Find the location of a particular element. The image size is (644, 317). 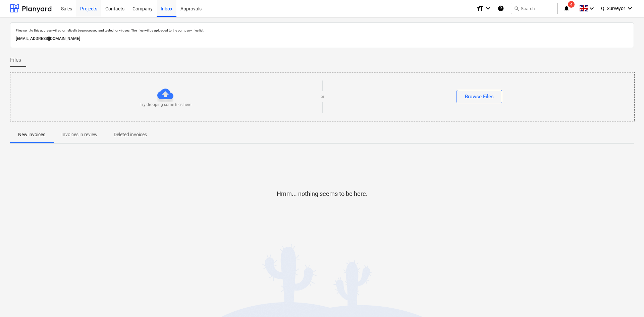

span: Files is located at coordinates (15, 60).